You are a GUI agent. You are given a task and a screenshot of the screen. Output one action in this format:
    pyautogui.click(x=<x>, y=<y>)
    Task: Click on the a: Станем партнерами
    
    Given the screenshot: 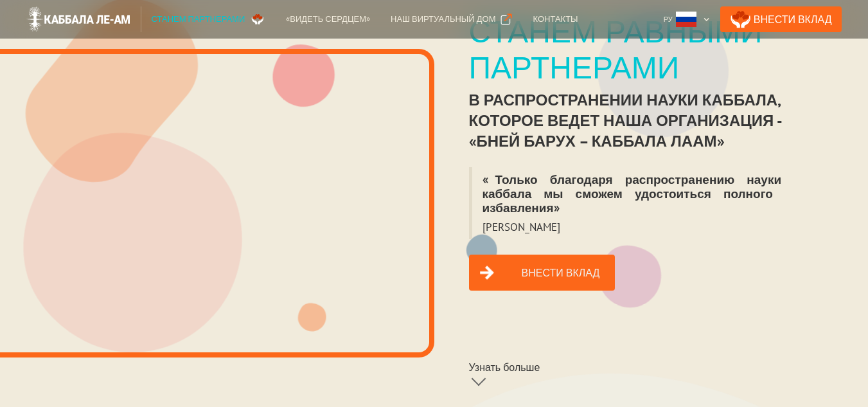 What is the action you would take?
    pyautogui.click(x=209, y=19)
    